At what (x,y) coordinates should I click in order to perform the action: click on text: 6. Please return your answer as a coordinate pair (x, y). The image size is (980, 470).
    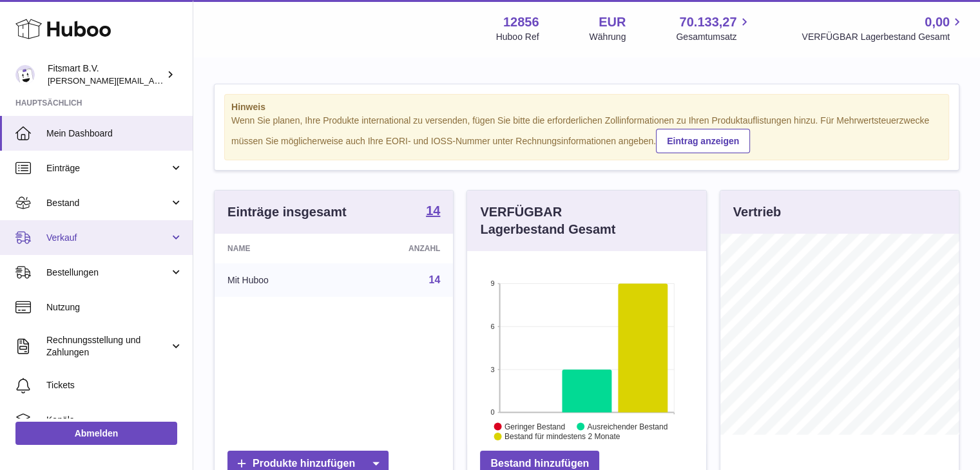
    Looking at the image, I should click on (493, 327).